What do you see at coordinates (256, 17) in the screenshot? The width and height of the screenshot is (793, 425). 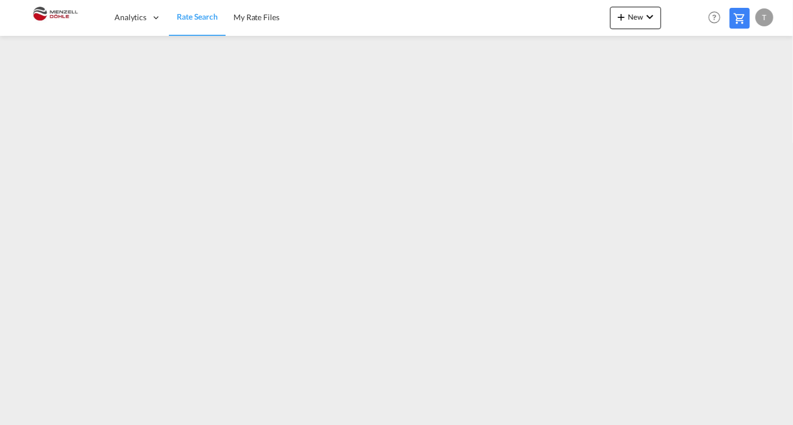 I see `span: My Rate Files` at bounding box center [256, 17].